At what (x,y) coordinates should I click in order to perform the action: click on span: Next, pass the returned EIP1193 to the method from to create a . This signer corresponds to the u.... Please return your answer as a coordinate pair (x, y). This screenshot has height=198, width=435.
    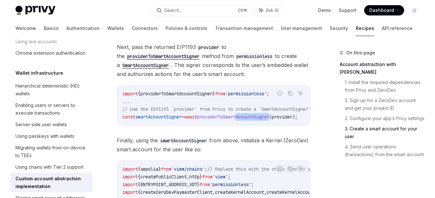
    Looking at the image, I should click on (213, 60).